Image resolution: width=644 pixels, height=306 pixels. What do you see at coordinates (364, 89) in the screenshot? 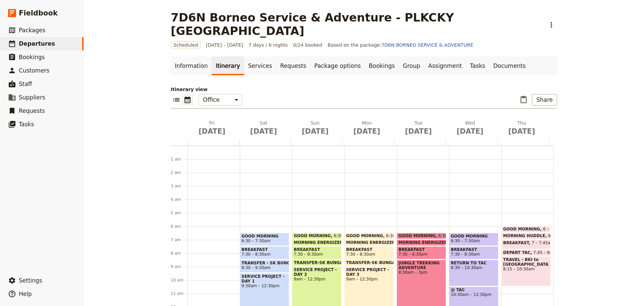
I see `p: Itinerary view` at bounding box center [364, 89].